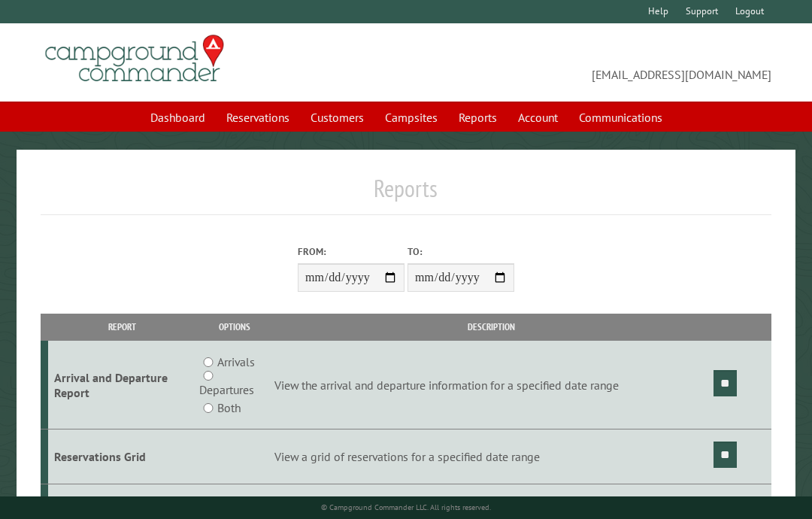  What do you see at coordinates (492, 327) in the screenshot?
I see `th: Description` at bounding box center [492, 327].